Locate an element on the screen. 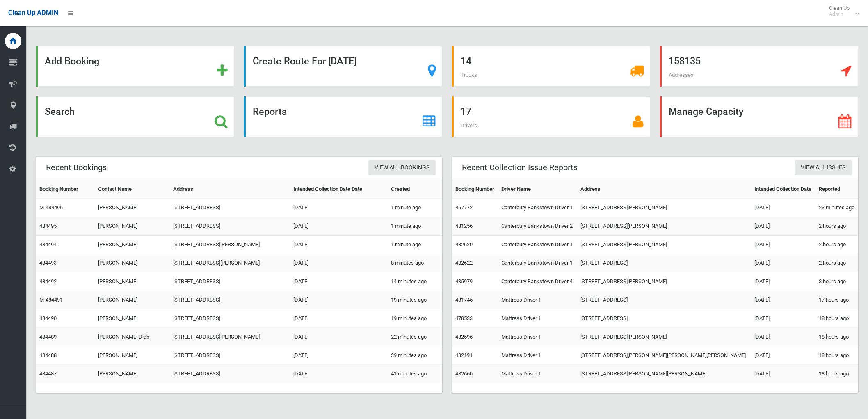  td: Canterbury Bankstown Driver 4 is located at coordinates (538, 281).